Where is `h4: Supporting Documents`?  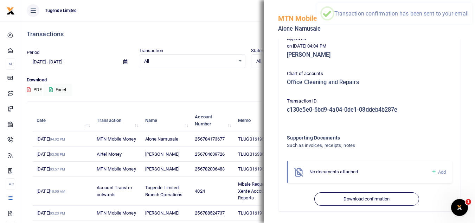 h4: Supporting Documents is located at coordinates (355, 137).